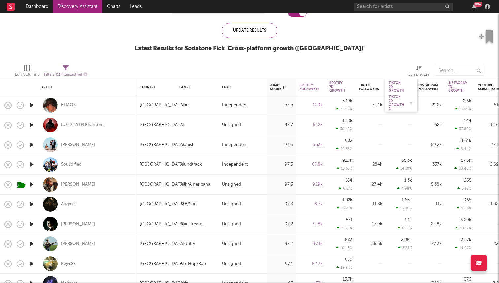  I want to click on div: Filters(11 filters active), so click(66, 72).